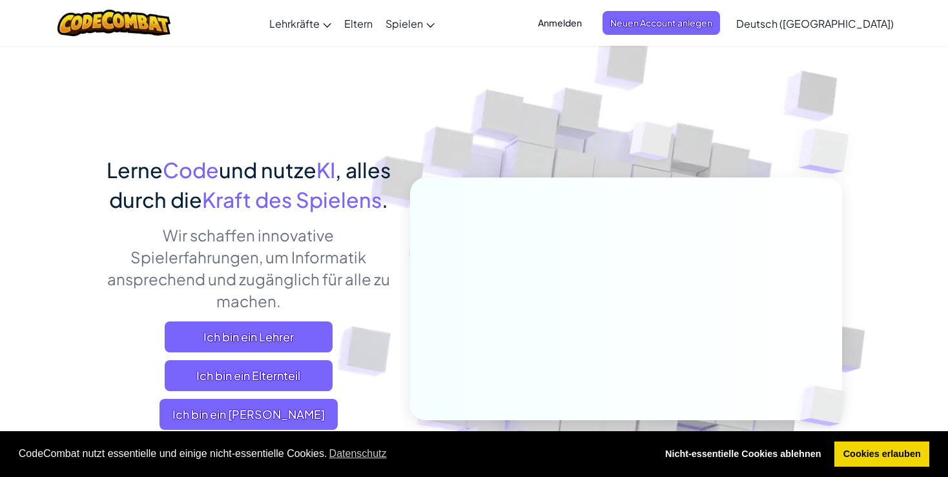 Image resolution: width=948 pixels, height=477 pixels. Describe the element at coordinates (560, 23) in the screenshot. I see `span: Anmelden` at that location.